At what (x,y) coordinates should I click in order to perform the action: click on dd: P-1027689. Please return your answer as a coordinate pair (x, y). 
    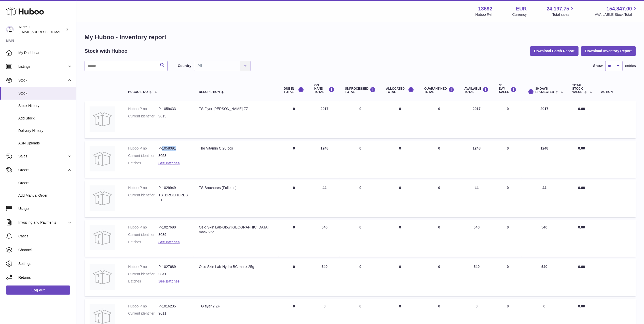
    Looking at the image, I should click on (173, 267).